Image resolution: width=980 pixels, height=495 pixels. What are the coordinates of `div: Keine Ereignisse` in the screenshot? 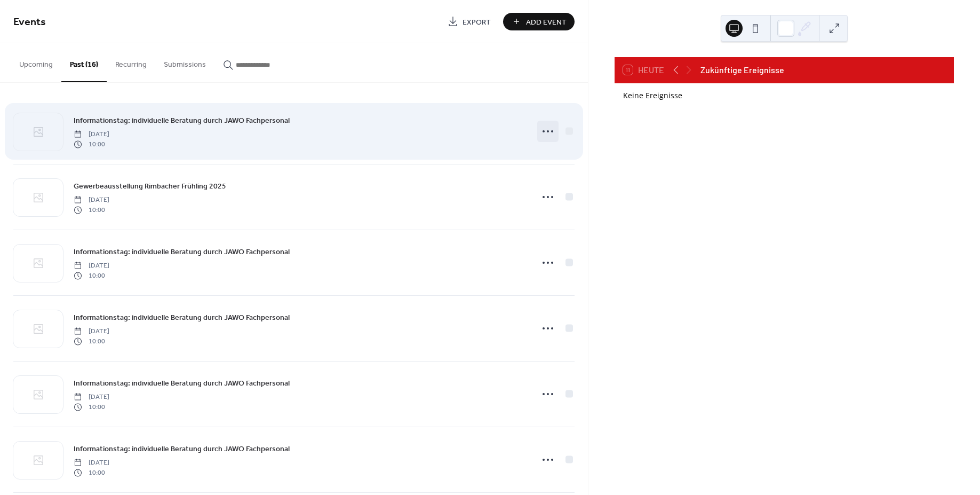 It's located at (785, 95).